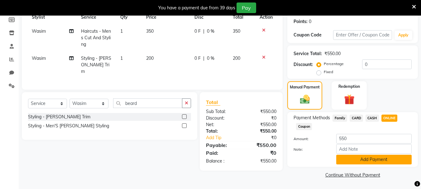 The image size is (421, 189). What do you see at coordinates (311, 118) in the screenshot?
I see `span: Payment Methods` at bounding box center [311, 118].